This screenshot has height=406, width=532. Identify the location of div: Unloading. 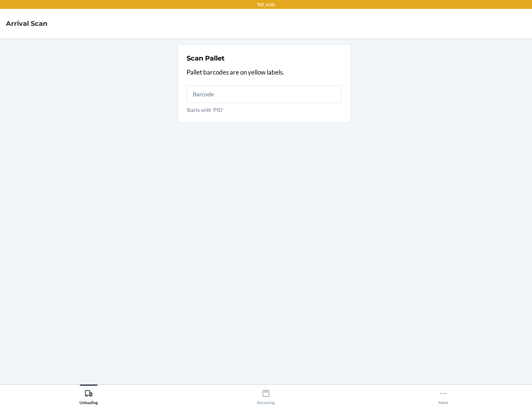
(89, 396).